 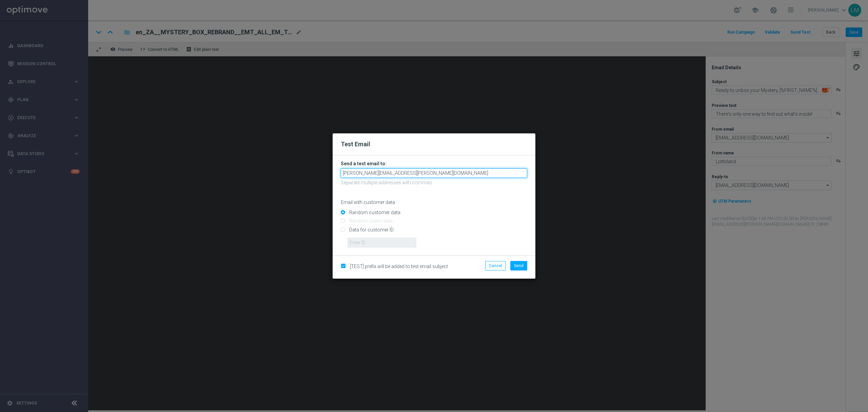 What do you see at coordinates (434, 183) in the screenshot?
I see `p: Separate multiple addresses with commas` at bounding box center [434, 183].